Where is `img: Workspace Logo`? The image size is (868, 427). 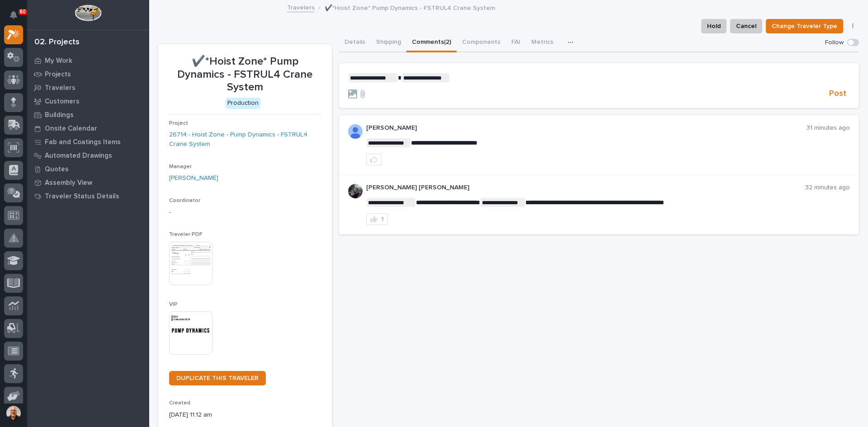
img: Workspace Logo is located at coordinates (88, 12).